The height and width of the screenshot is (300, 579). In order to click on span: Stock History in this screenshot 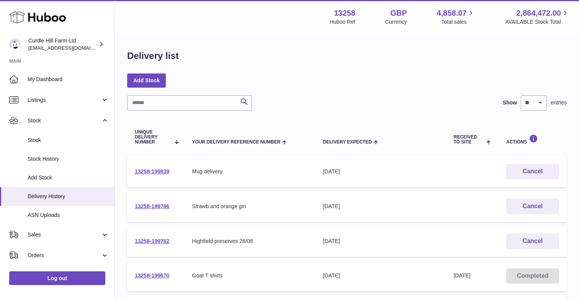, I will do `click(68, 159)`.